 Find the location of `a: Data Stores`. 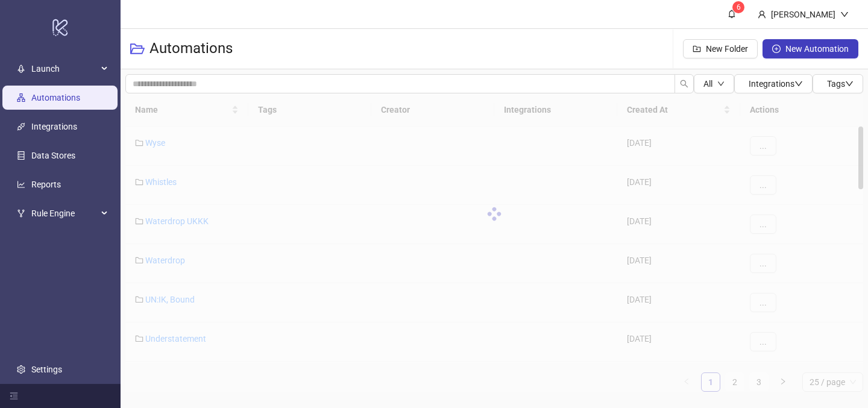

a: Data Stores is located at coordinates (53, 156).